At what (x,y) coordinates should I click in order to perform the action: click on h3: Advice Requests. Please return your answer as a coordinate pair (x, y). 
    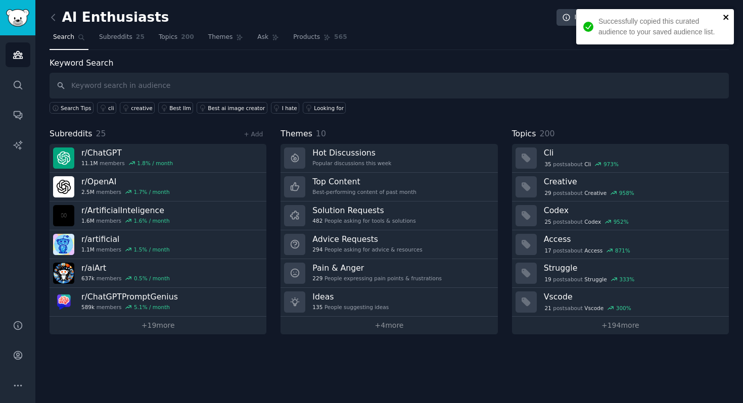
    Looking at the image, I should click on (367, 239).